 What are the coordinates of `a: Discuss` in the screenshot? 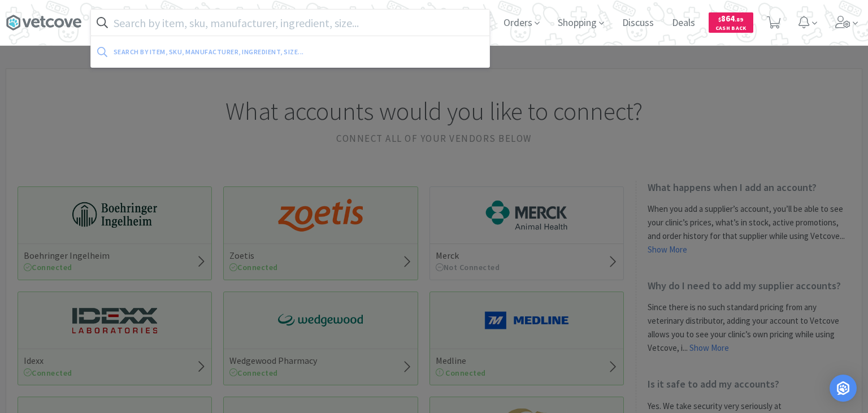 It's located at (638, 23).